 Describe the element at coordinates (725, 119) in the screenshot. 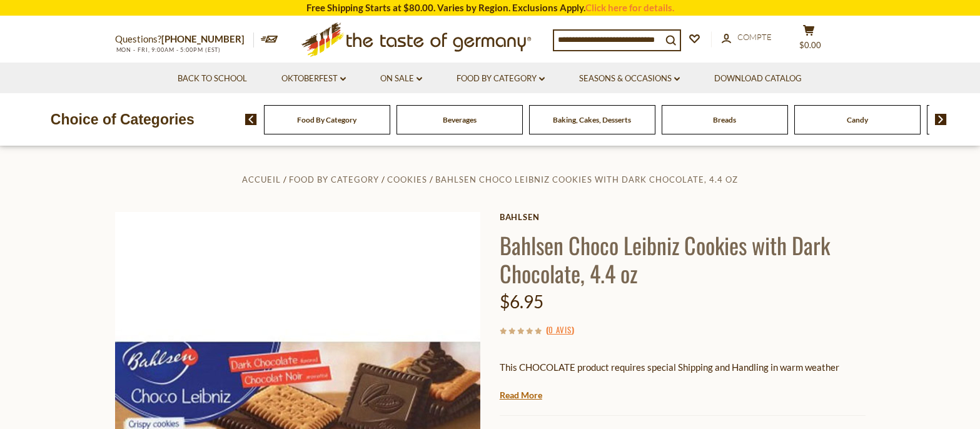

I see `span: Breads` at that location.